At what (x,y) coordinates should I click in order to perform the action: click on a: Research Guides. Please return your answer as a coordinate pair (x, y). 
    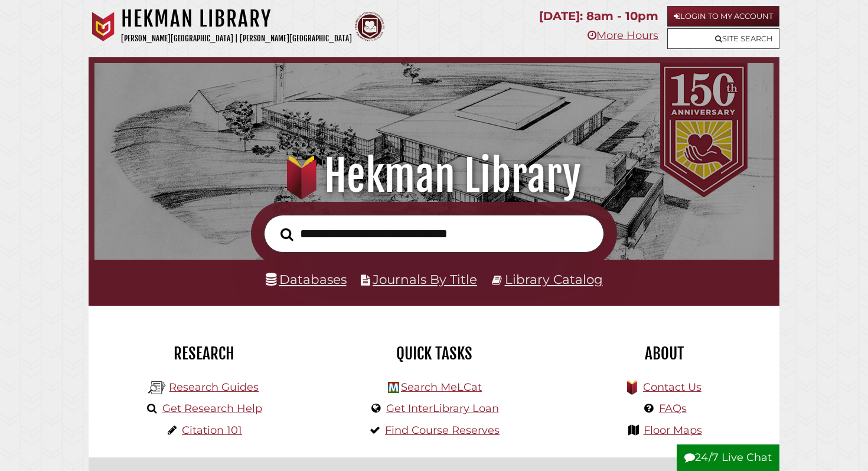
    Looking at the image, I should click on (214, 387).